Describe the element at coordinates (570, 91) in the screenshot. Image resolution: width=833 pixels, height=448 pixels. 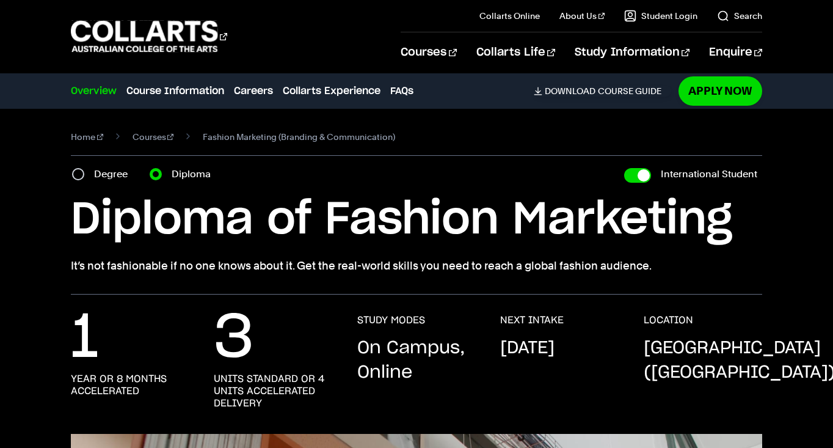
I see `span: Download` at that location.